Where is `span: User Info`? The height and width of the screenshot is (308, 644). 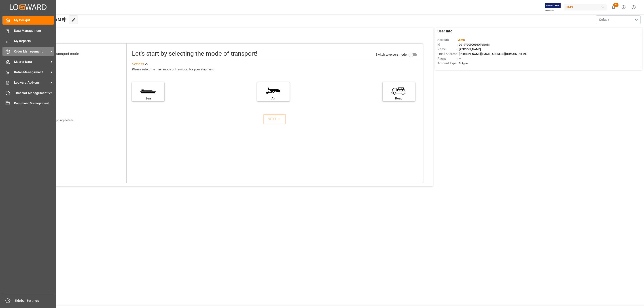
span: User Info is located at coordinates (445, 31).